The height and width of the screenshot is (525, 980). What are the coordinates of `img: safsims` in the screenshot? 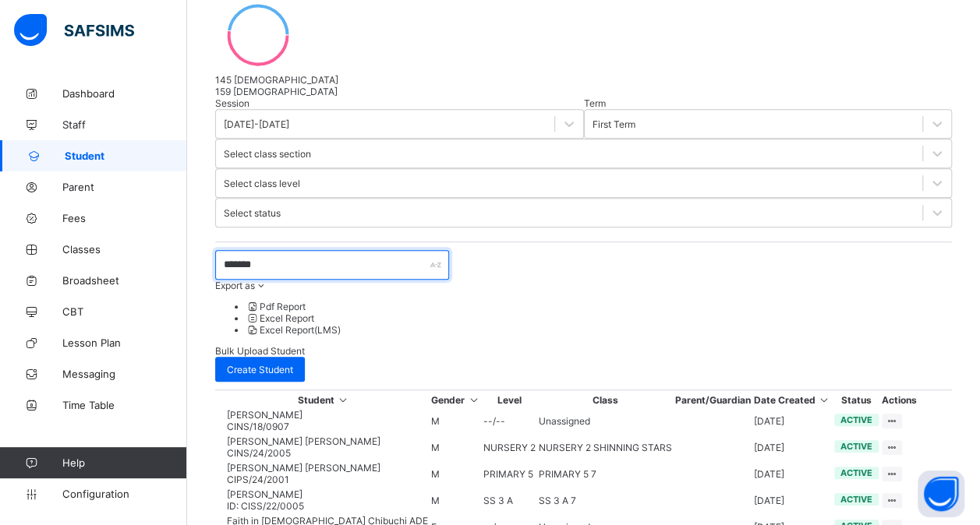 It's located at (74, 31).